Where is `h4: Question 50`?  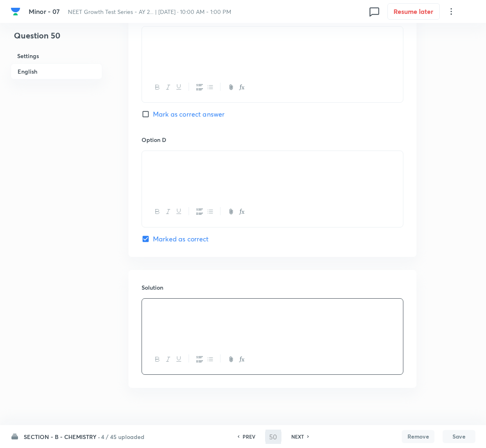 h4: Question 50 is located at coordinates (57, 39).